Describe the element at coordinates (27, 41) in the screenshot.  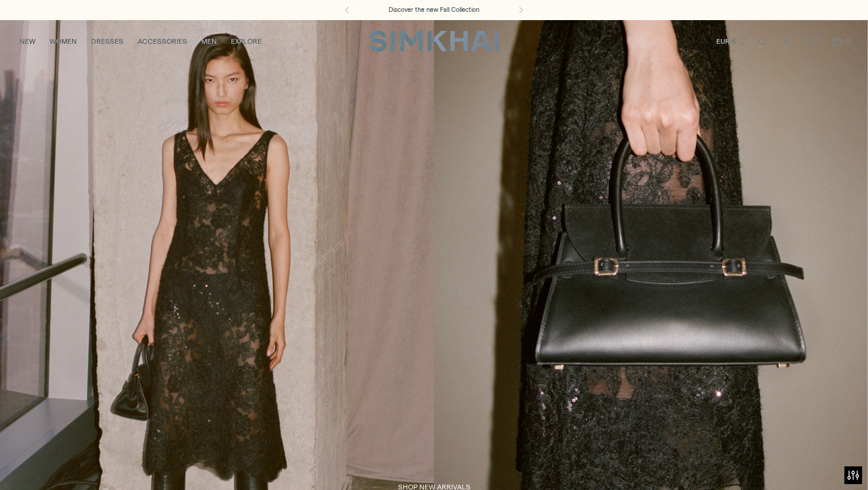
I see `a: NEW` at that location.